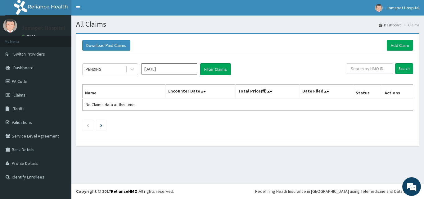 The image size is (424, 199). Describe the element at coordinates (397, 92) in the screenshot. I see `th: Actions` at that location.